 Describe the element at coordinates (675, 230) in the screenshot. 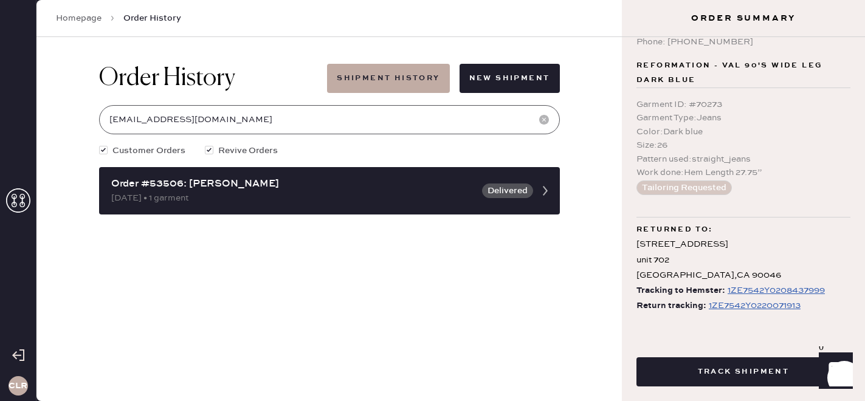

I see `span: Returned to:` at that location.